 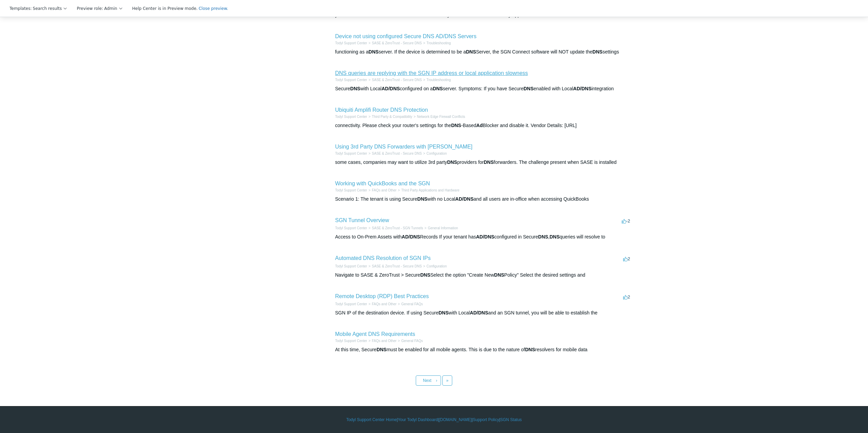 What do you see at coordinates (99, 9) in the screenshot?
I see `div: Admin` at bounding box center [99, 9].